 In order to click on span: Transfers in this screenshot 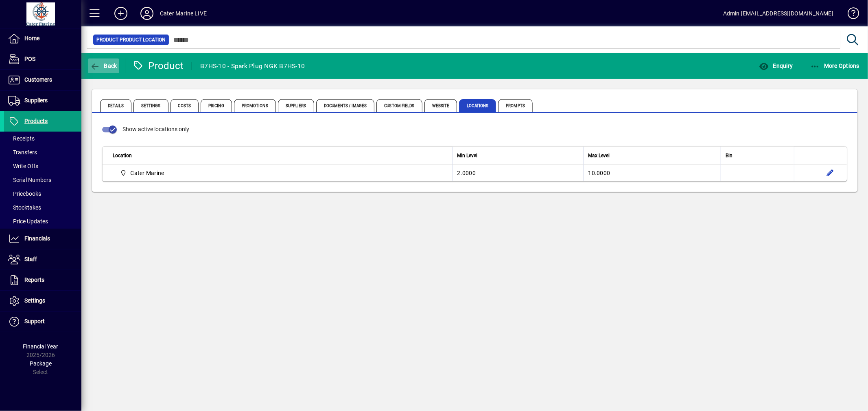, I will do `click(22, 153)`.